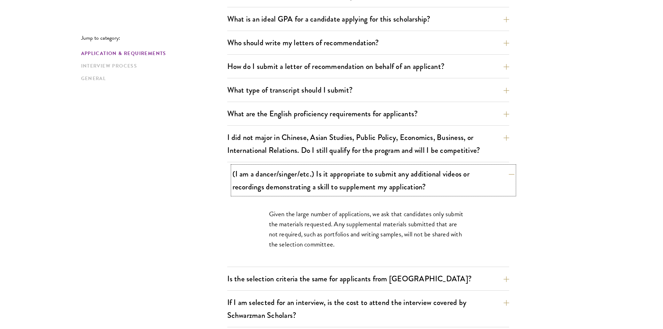  I want to click on button: If I am selected for an interview, is the cost to attend the interview covered by Schwarzman Scho..., so click(368, 309).